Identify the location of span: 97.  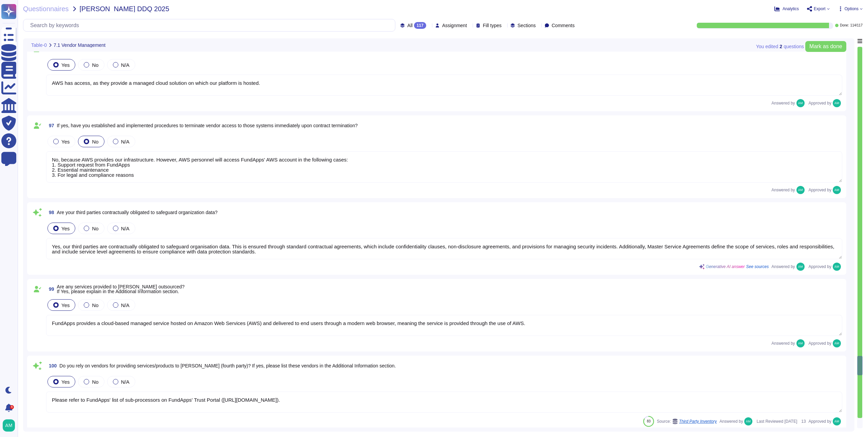
(50, 126).